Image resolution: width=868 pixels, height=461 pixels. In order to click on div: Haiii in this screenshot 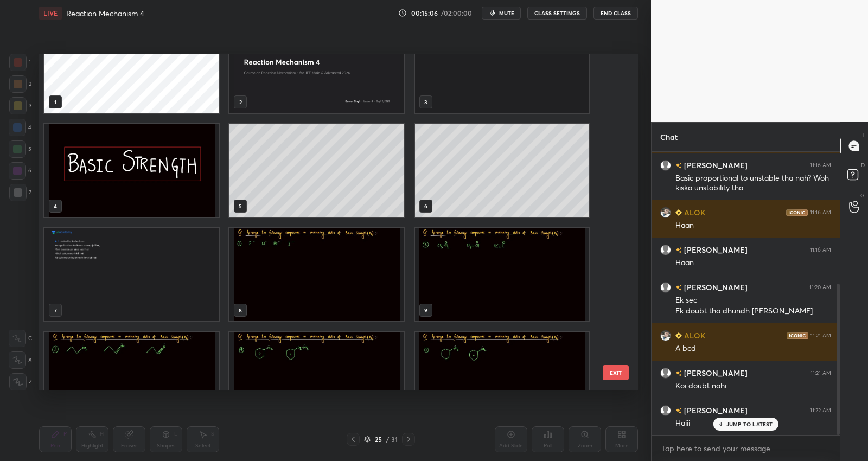, I will do `click(753, 424)`.